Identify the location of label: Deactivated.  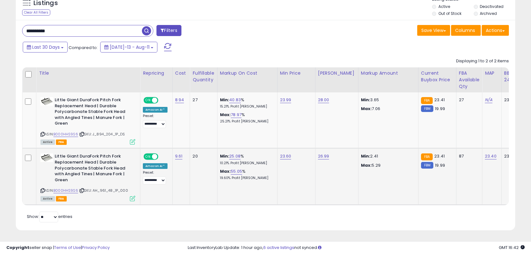
(491, 6).